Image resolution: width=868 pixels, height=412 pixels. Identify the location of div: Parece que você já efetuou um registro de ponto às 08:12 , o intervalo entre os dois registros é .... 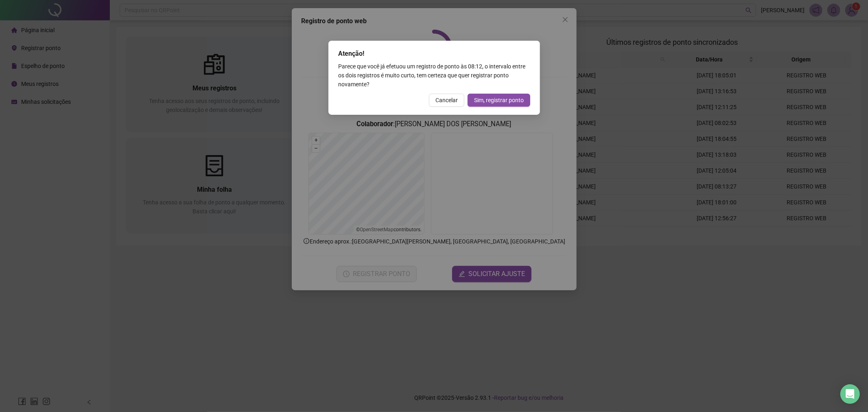
(434, 75).